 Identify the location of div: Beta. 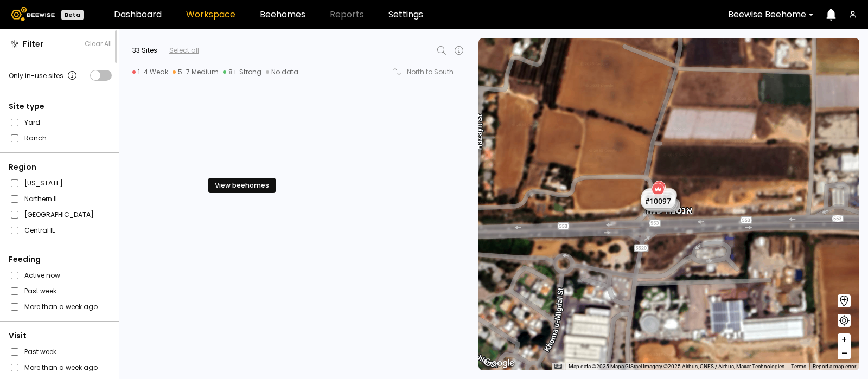
(72, 15).